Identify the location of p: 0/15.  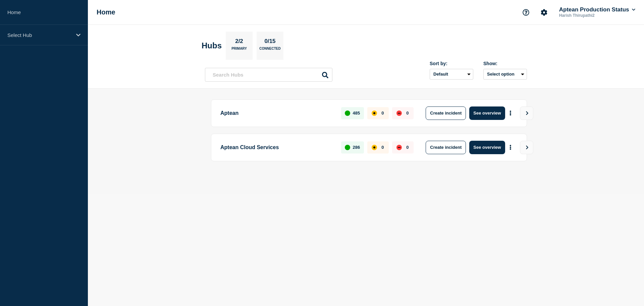
(270, 43).